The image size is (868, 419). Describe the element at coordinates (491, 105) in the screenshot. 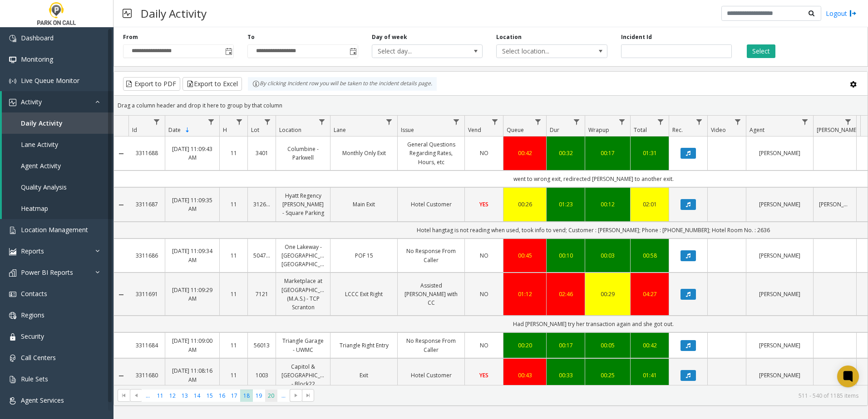

I see `div: Drag a column header and drop it here to group by that column` at that location.